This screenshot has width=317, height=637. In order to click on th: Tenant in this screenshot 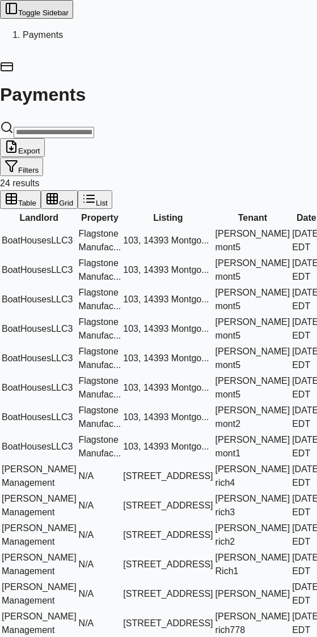, I will do `click(253, 218)`.